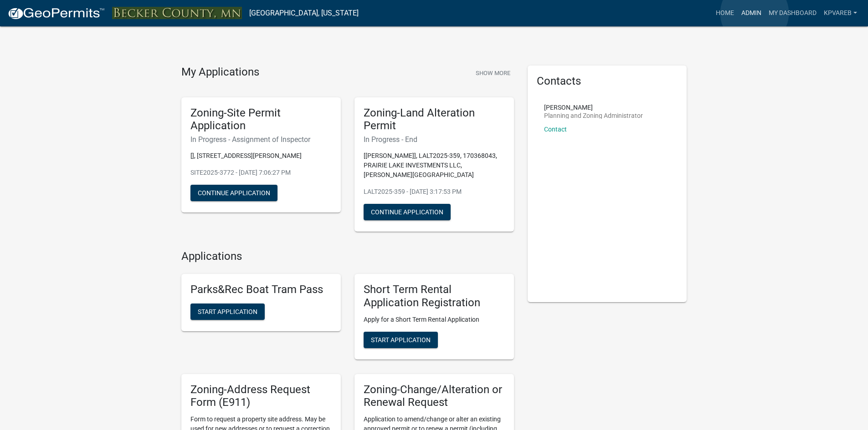 Image resolution: width=868 pixels, height=430 pixels. I want to click on h4: Applications, so click(348, 256).